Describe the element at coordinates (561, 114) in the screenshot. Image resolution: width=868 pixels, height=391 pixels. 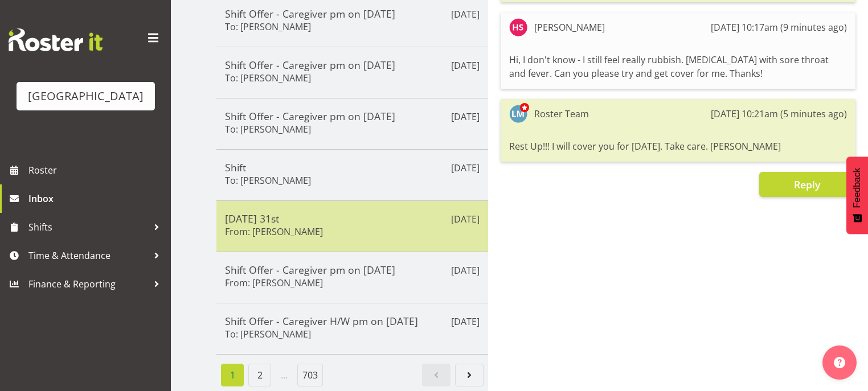
I see `div: Roster Team` at that location.